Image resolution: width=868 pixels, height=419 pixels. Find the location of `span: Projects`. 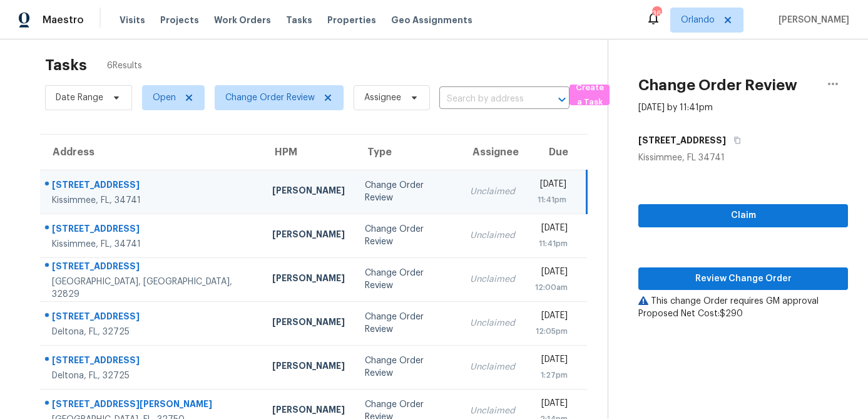

span: Projects is located at coordinates (180, 20).